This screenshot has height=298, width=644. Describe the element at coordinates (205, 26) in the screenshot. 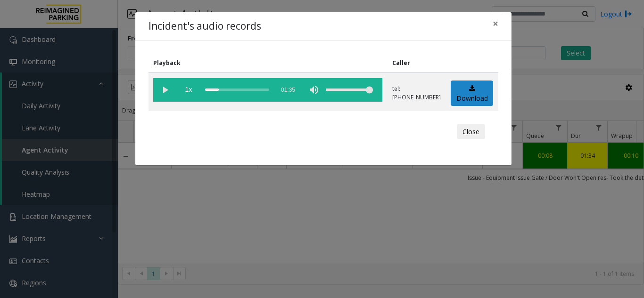

I see `h4: Incident's audio records` at that location.